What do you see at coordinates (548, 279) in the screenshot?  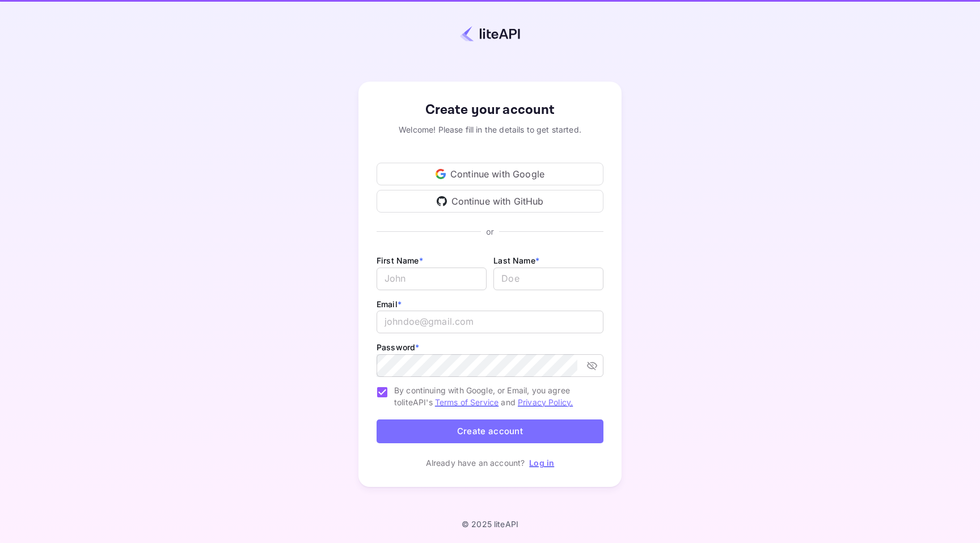 I see `input: Doe` at bounding box center [548, 279].